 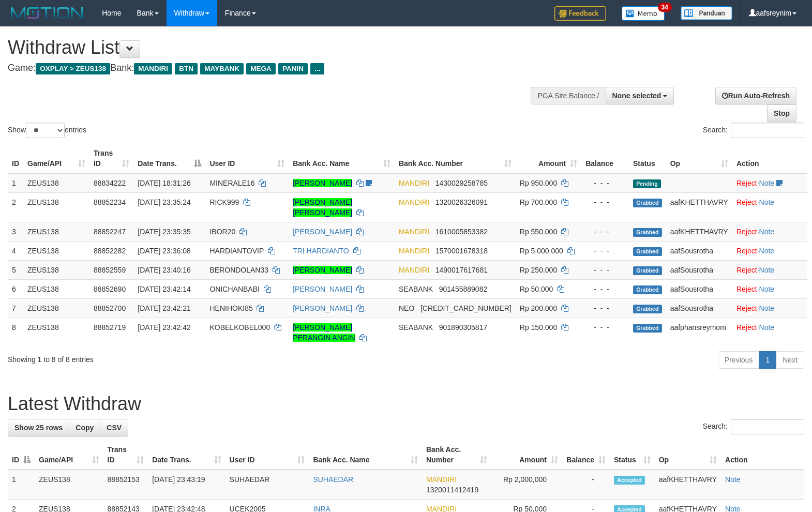 I want to click on span: Copy 5859457187071355 to clipboard, so click(x=466, y=308).